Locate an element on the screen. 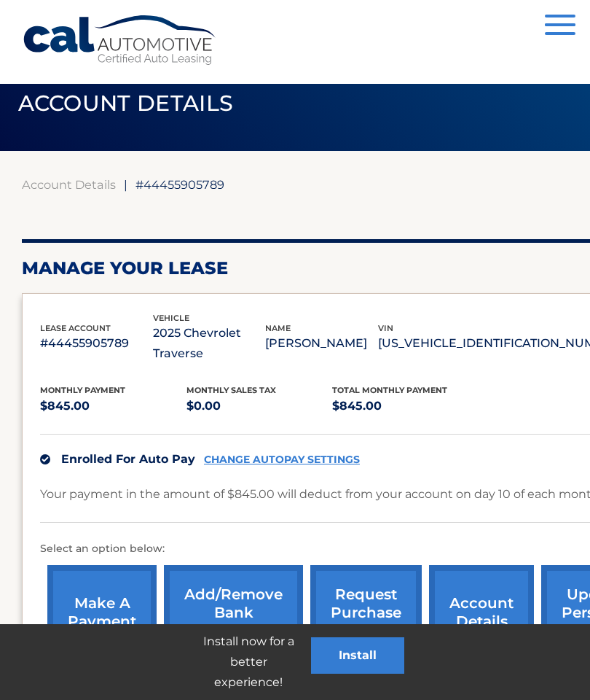 The height and width of the screenshot is (700, 590). p: $0.00 is located at coordinates (260, 406).